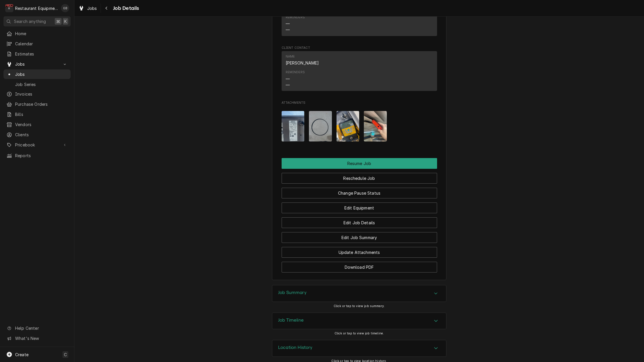  Describe the element at coordinates (41, 44) in the screenshot. I see `span: Calendar` at that location.